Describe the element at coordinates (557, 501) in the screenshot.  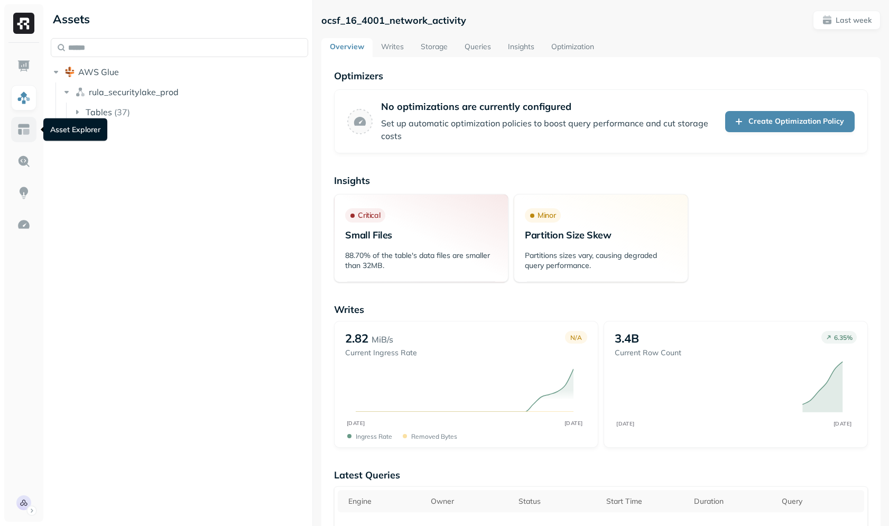
I see `div: Status` at that location.